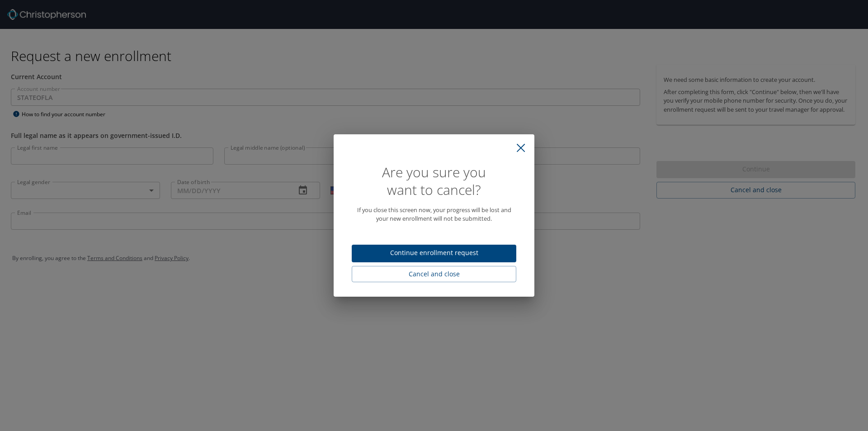  I want to click on span: Cancel and close, so click(434, 274).